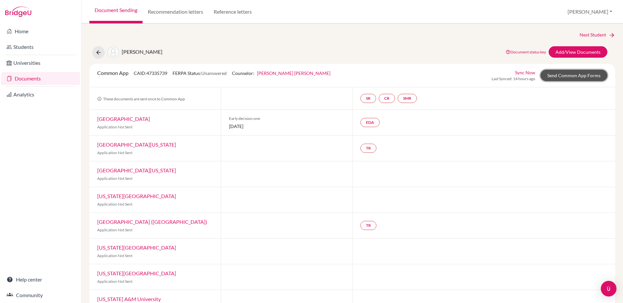 The width and height of the screenshot is (623, 303). What do you see at coordinates (574, 75) in the screenshot?
I see `a: Send Common App Forms` at bounding box center [574, 75].